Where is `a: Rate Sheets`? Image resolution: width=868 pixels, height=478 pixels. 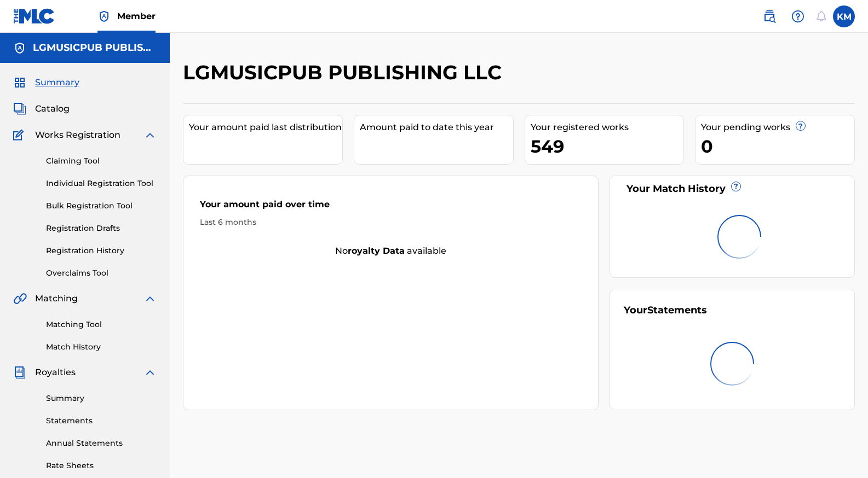 a: Rate Sheets is located at coordinates (102, 465).